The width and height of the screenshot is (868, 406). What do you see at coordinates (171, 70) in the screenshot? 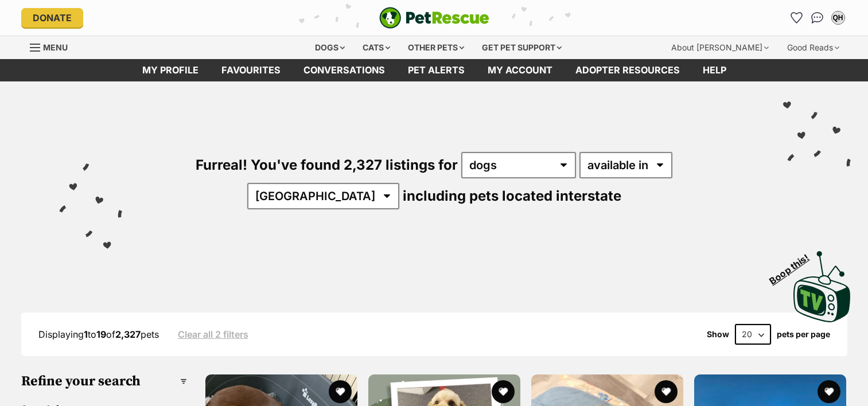
I see `a: My profile` at bounding box center [171, 70].